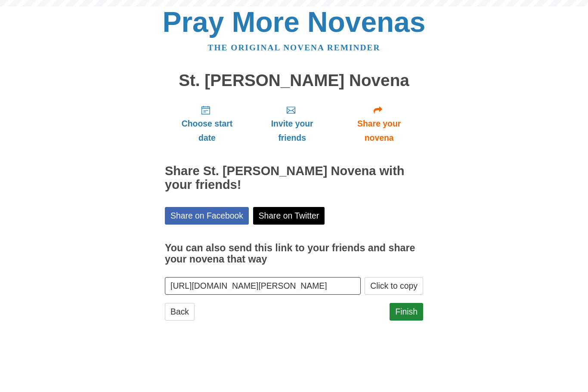 The image size is (588, 392). What do you see at coordinates (207, 123) in the screenshot?
I see `a: Choose start date` at bounding box center [207, 123].